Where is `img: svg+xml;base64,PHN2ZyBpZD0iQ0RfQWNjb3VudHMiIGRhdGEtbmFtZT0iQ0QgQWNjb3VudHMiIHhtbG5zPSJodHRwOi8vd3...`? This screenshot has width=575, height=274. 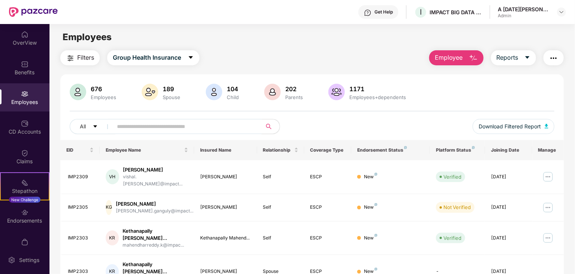 img: svg+xml;base64,PHN2ZyBpZD0iQ0RfQWNjb3VudHMiIGRhdGEtbmFtZT0iQ0QgQWNjb3VudHMiIHhtbG5zPSJodHRwOi8vd3... is located at coordinates (25, 123).